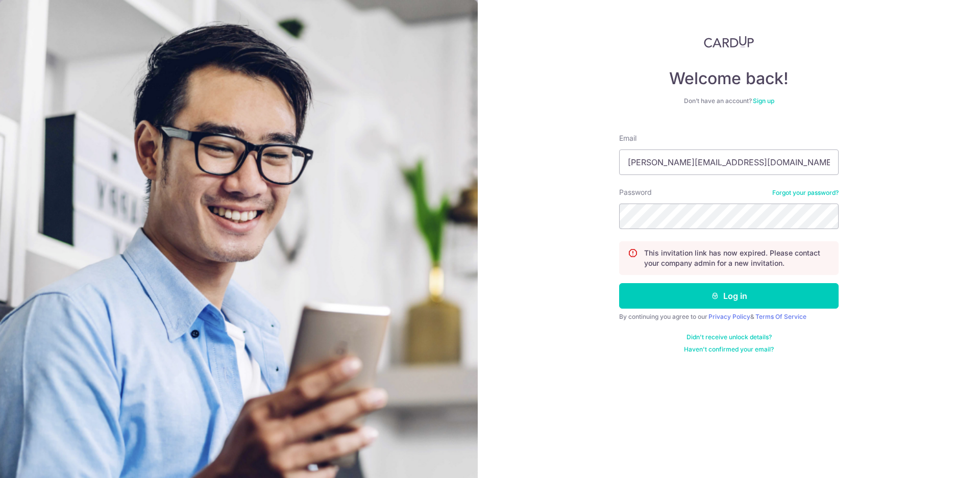 This screenshot has height=478, width=980. What do you see at coordinates (781, 316) in the screenshot?
I see `a: Terms Of Service` at bounding box center [781, 316].